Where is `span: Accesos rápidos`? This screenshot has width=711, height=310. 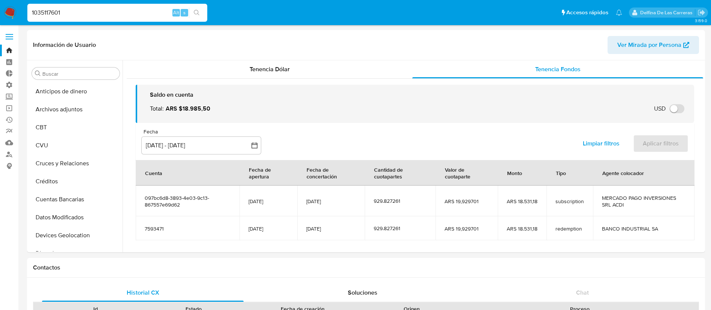 span: Accesos rápidos is located at coordinates (587, 12).